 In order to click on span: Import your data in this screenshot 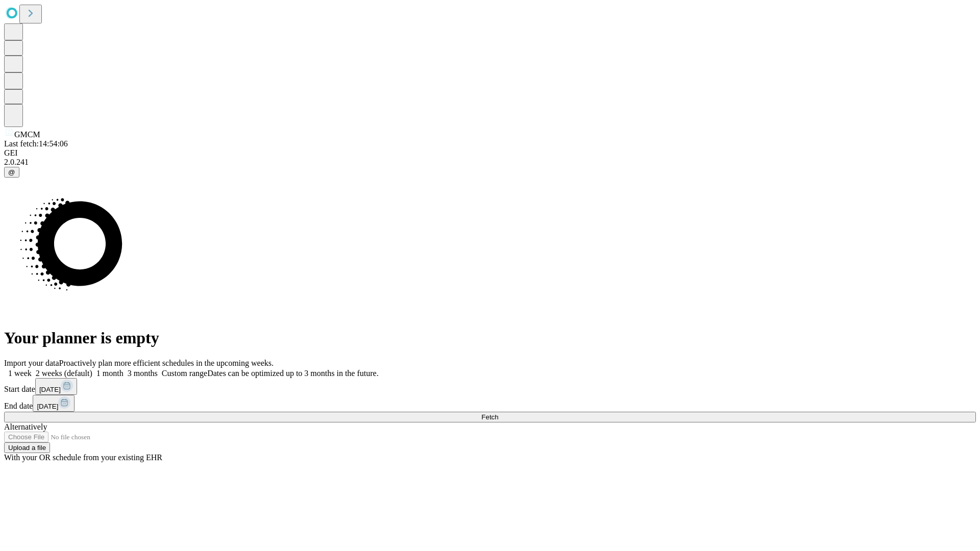, I will do `click(32, 363)`.